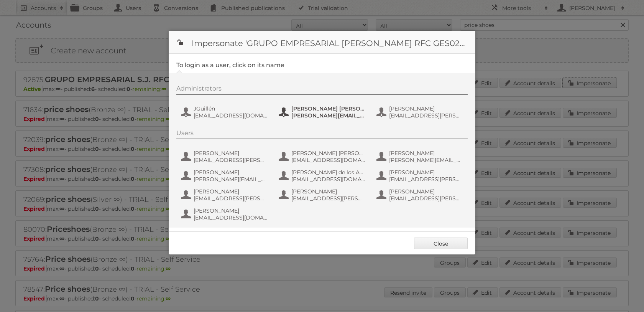 This screenshot has height=312, width=644. What do you see at coordinates (322, 90) in the screenshot?
I see `div: Administrators` at bounding box center [322, 90].